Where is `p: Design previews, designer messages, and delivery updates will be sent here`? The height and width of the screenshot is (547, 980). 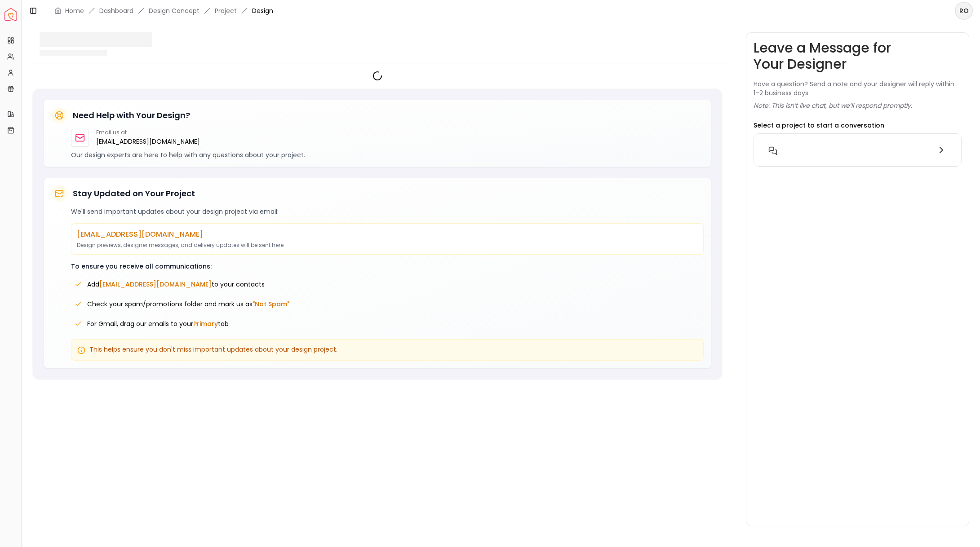 p: Design previews, designer messages, and delivery updates will be sent here is located at coordinates (388, 246).